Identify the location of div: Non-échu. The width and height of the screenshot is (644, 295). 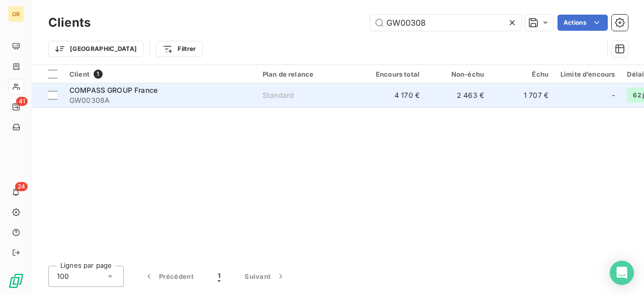
(458, 74).